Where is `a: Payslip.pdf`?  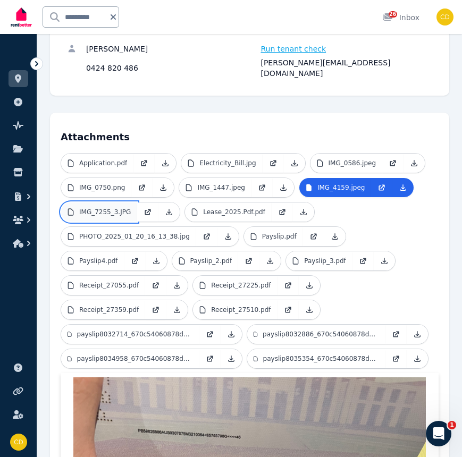 a: Payslip.pdf is located at coordinates (273, 236).